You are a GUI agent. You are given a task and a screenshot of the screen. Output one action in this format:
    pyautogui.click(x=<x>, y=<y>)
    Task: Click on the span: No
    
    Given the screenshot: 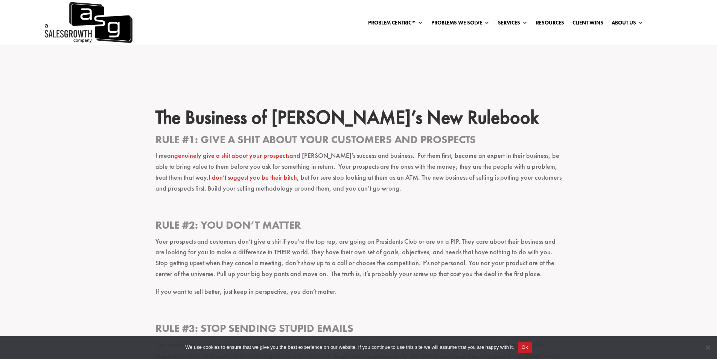 What is the action you would take?
    pyautogui.click(x=707, y=347)
    